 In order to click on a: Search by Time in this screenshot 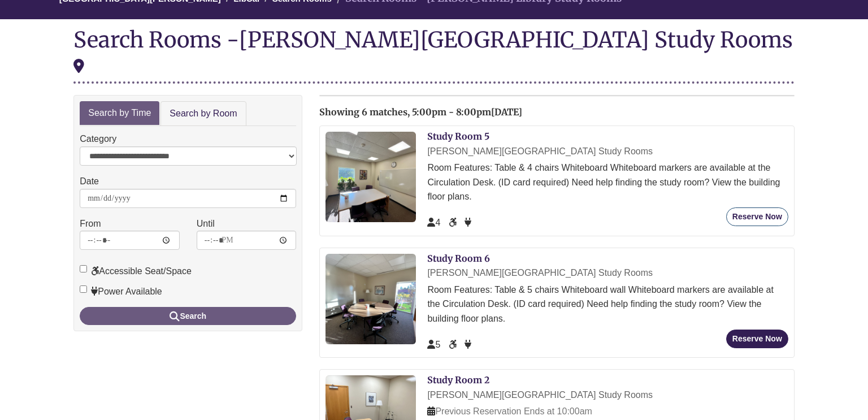, I will do `click(119, 113)`.